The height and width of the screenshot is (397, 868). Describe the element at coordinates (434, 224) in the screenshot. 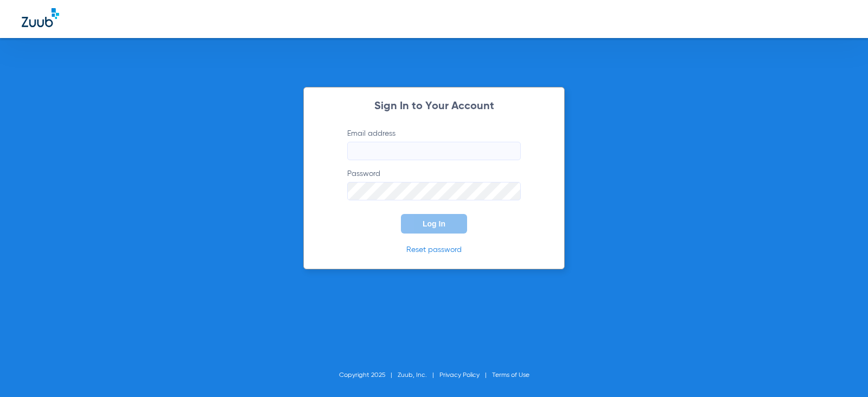

I see `span: Log In` at that location.